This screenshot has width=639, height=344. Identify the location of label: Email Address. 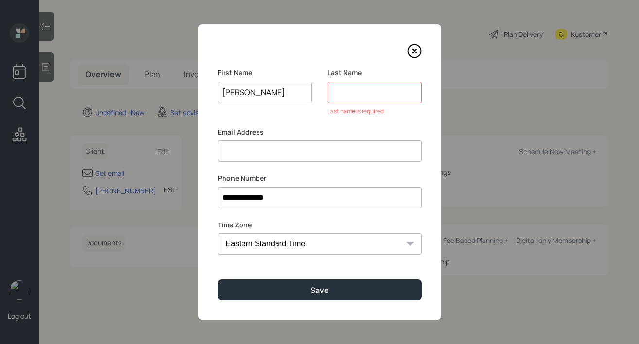
(320, 132).